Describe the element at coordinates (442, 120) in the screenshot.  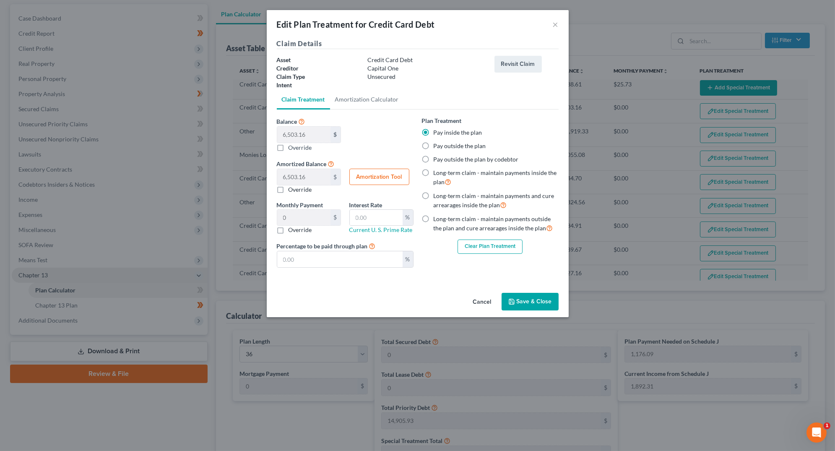
I see `label: Plan Treatment` at that location.